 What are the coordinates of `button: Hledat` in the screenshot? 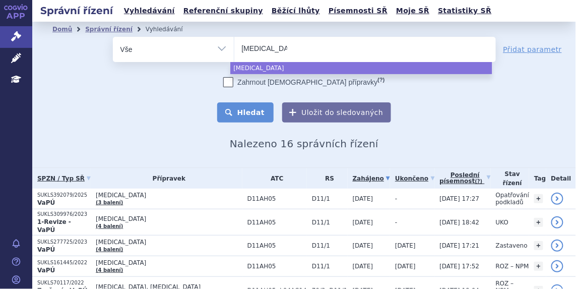 It's located at (246, 112).